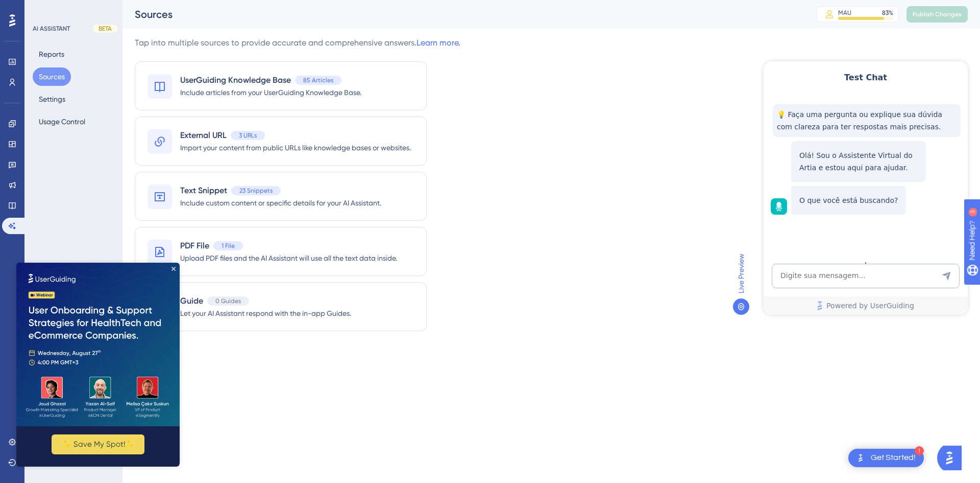  Describe the element at coordinates (228, 245) in the screenshot. I see `span: 1 File` at that location.